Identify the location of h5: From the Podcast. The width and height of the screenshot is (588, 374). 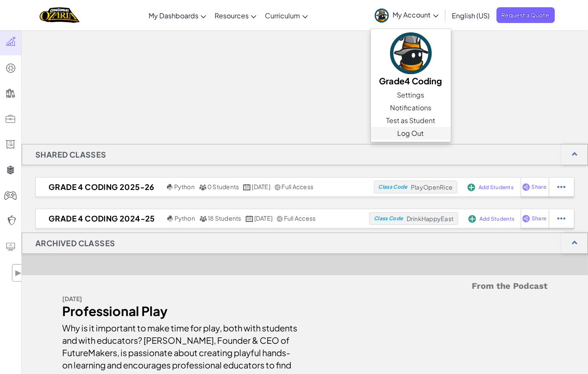
(305, 286).